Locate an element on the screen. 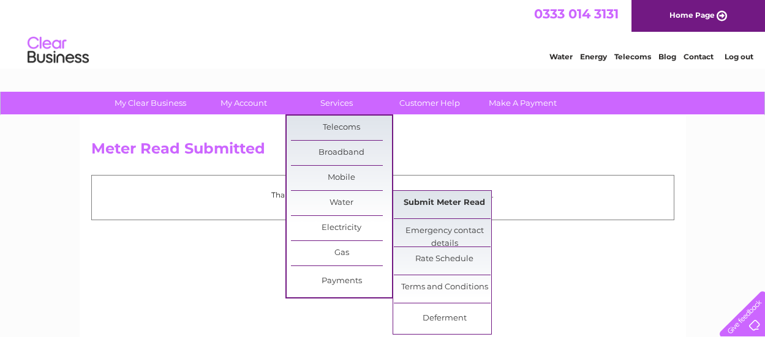 Image resolution: width=765 pixels, height=337 pixels. a: Emergency contact details is located at coordinates (444, 231).